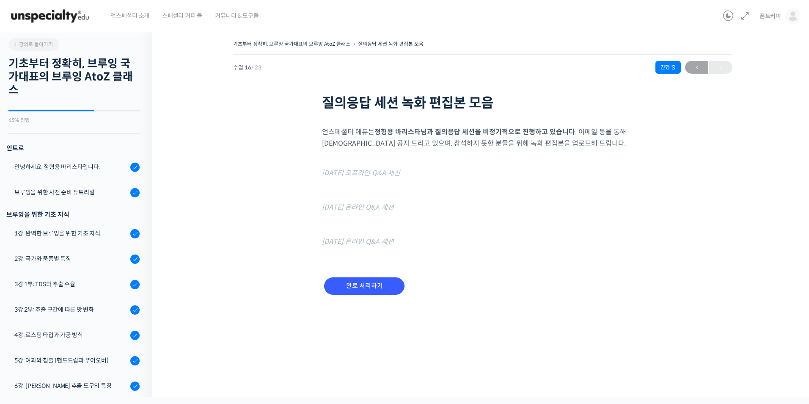 This screenshot has height=404, width=809. What do you see at coordinates (391, 44) in the screenshot?
I see `a: 질의응답 세션 녹화 편집본 모음` at bounding box center [391, 44].